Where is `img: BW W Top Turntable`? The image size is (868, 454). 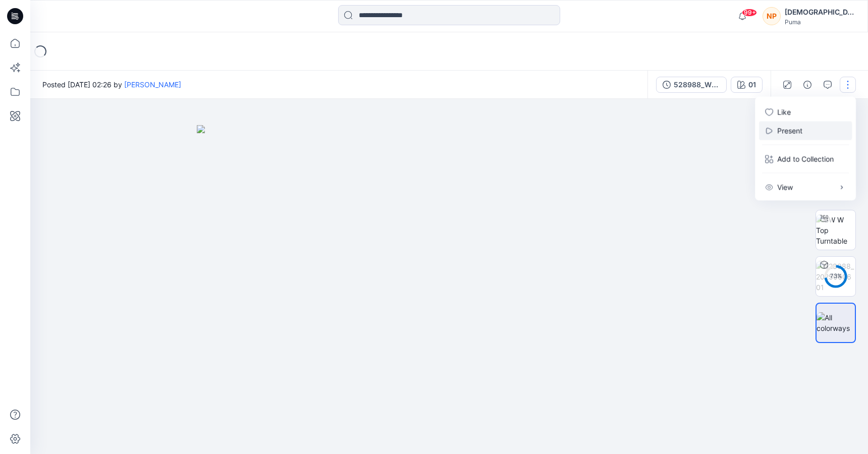 img: BW W Top Turntable is located at coordinates (836, 230).